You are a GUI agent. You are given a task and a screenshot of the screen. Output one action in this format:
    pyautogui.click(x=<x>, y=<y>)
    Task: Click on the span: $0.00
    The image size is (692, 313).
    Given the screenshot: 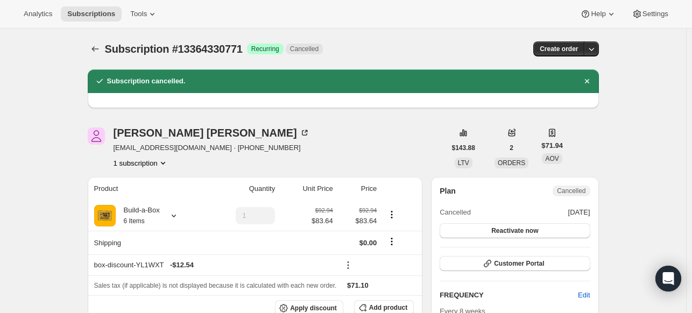 What is the action you would take?
    pyautogui.click(x=368, y=243)
    